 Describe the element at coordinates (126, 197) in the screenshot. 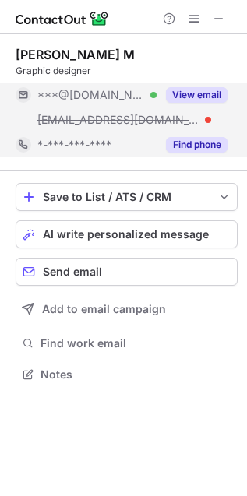

I see `button: save-profile-one-click` at that location.